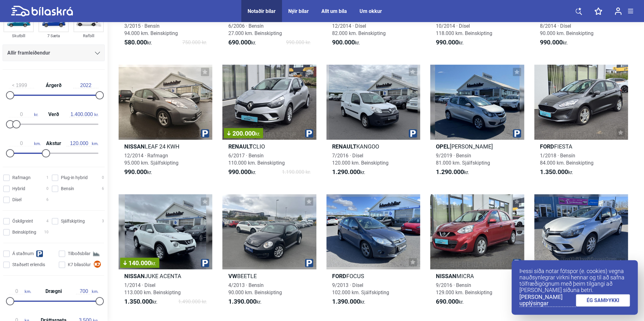 The image size is (644, 321). What do you see at coordinates (89, 36) in the screenshot?
I see `div: Rafbíll` at bounding box center [89, 36].